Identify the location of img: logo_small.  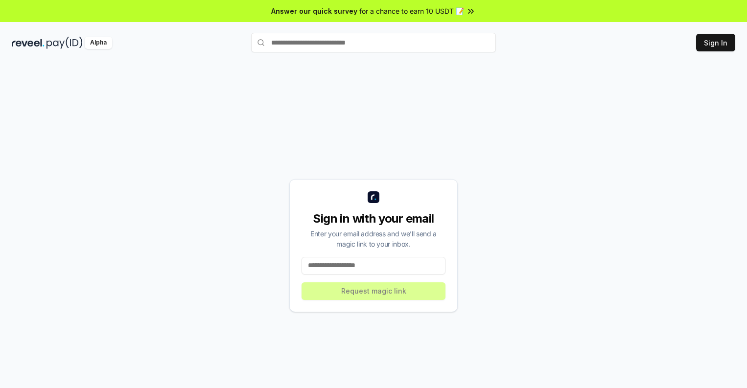
(373, 197).